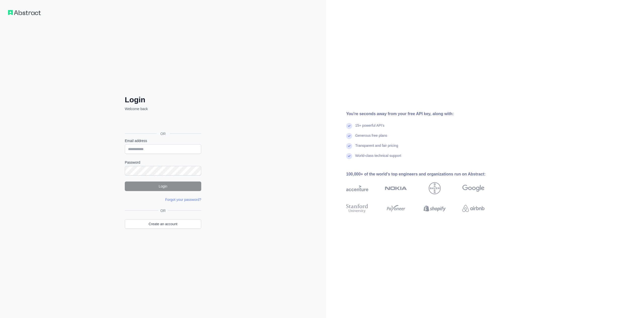  I want to click on h2: Login, so click(163, 100).